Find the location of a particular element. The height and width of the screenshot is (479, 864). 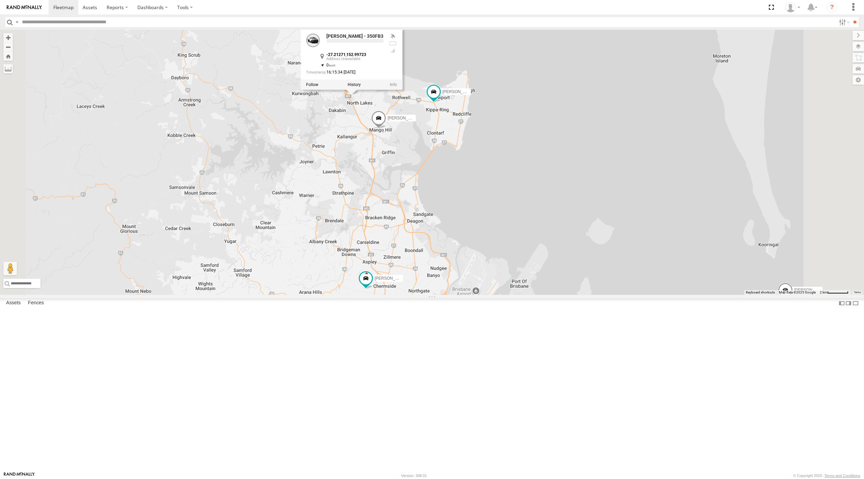

label: Assets is located at coordinates (13, 303).